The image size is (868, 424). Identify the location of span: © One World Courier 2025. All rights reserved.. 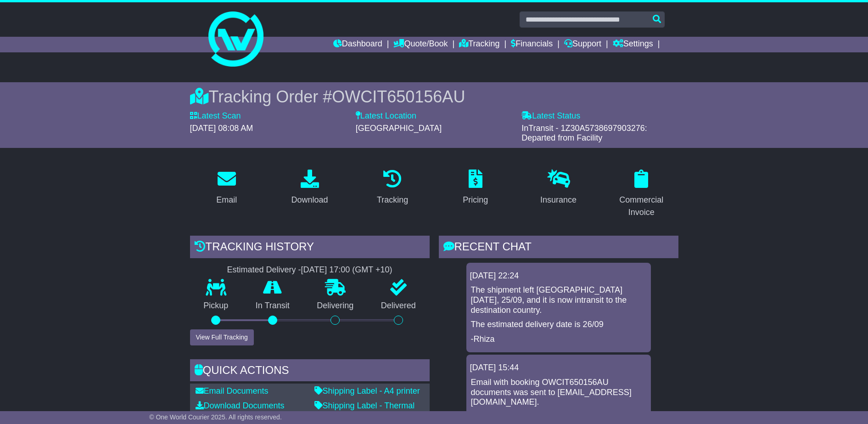
(215, 417).